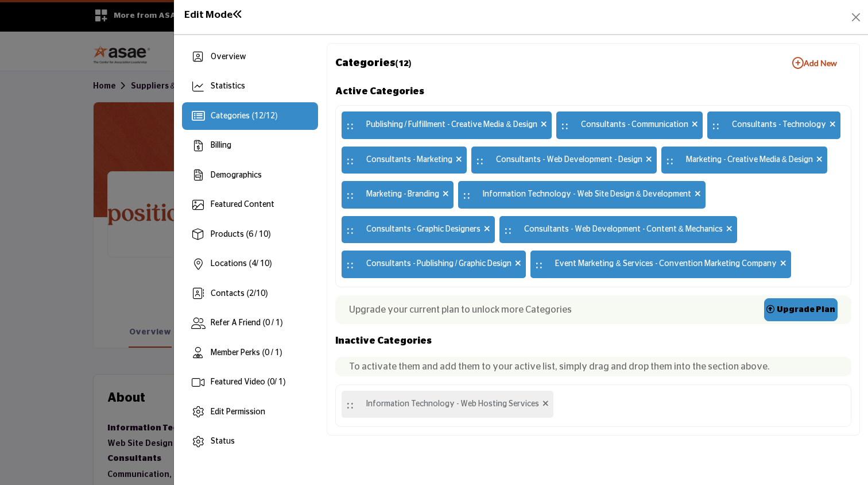 This screenshot has width=868, height=485. What do you see at coordinates (242, 264) in the screenshot?
I see `span: Locations ( / 10)` at bounding box center [242, 264].